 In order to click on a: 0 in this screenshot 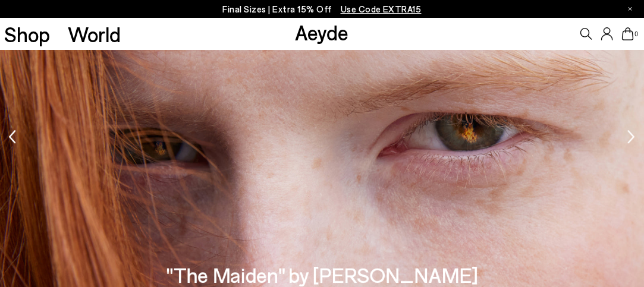, I will do `click(628, 34)`.